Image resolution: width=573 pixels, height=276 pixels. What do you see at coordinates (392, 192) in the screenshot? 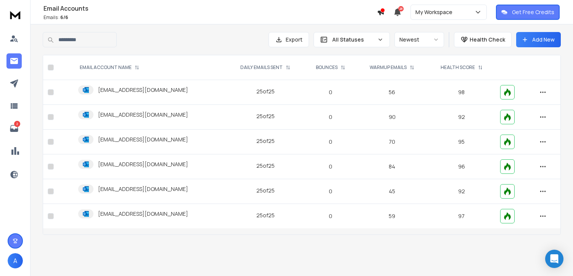
I see `td: 45` at bounding box center [392, 192].